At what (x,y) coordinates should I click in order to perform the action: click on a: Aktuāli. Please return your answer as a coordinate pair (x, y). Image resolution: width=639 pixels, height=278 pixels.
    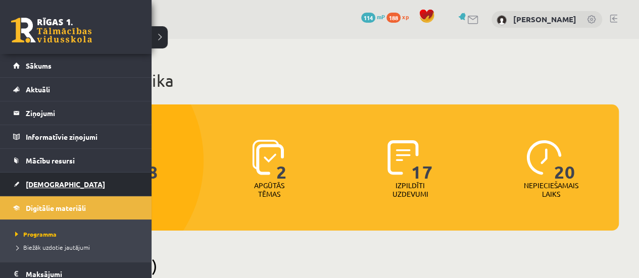
    Looking at the image, I should click on (76, 89).